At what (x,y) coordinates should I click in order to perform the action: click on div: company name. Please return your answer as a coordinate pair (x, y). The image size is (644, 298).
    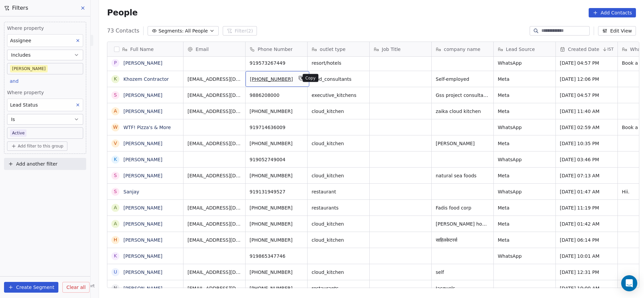
    Looking at the image, I should click on (462, 49).